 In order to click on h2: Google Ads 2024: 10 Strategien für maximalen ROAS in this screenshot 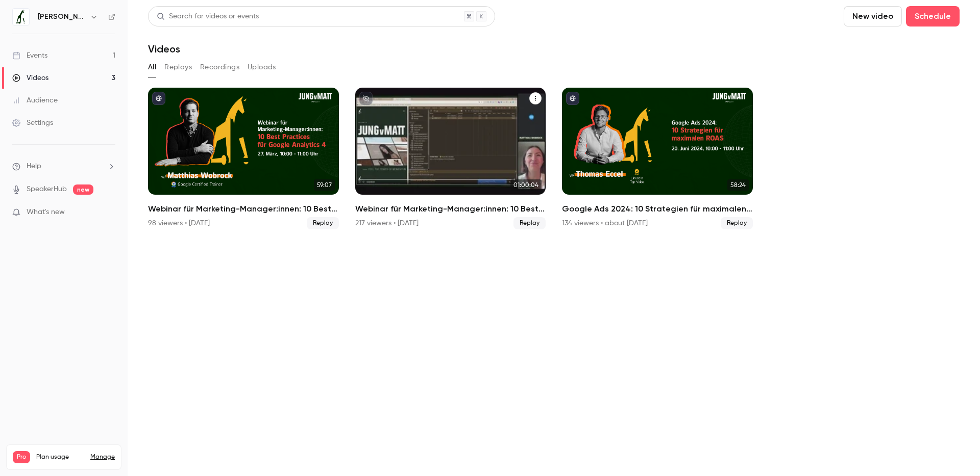, I will do `click(657, 209)`.